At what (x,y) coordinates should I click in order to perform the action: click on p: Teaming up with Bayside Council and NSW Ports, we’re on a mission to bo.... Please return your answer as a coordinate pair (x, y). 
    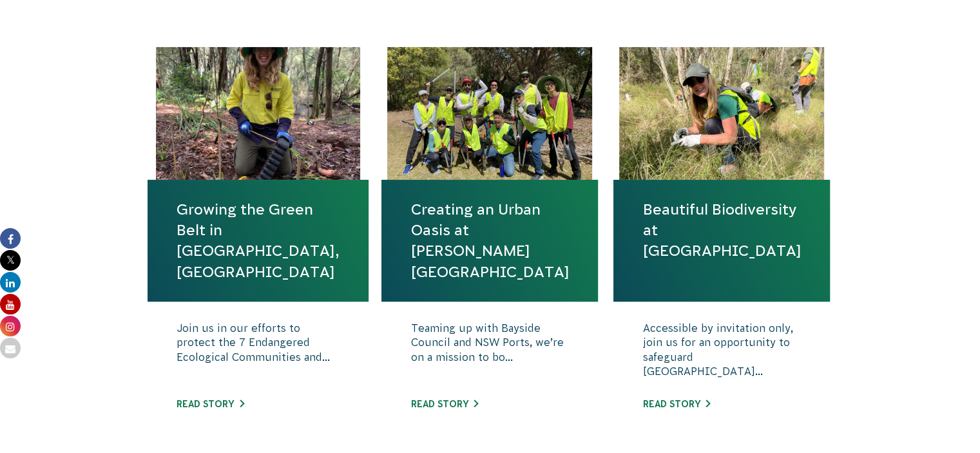
    Looking at the image, I should click on (490, 354).